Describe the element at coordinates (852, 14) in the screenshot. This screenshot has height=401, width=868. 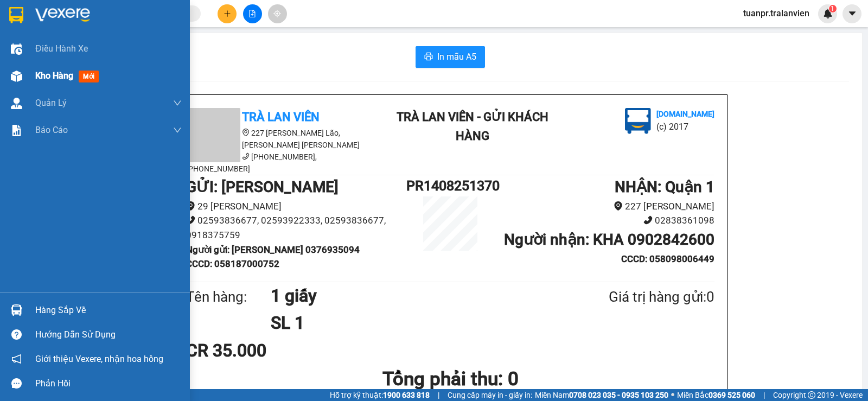
I see `button: caret-down` at that location.